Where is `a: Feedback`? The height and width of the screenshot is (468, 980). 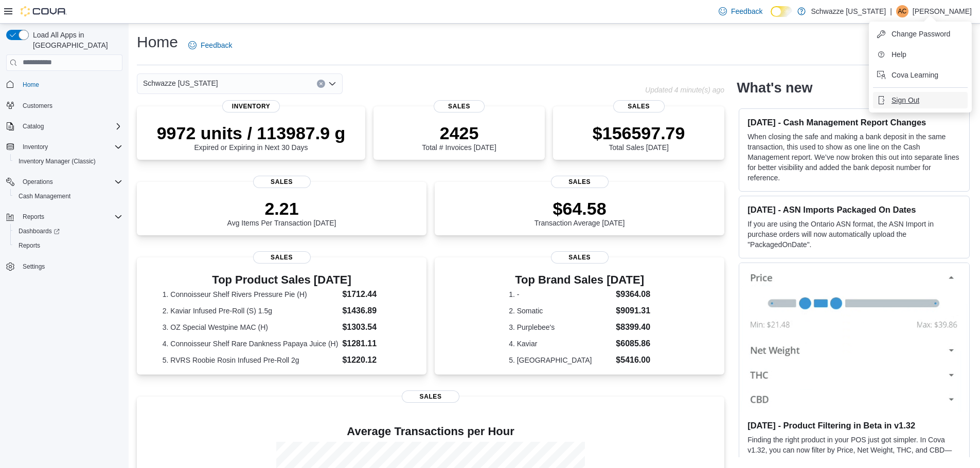
a: Feedback is located at coordinates (740, 11).